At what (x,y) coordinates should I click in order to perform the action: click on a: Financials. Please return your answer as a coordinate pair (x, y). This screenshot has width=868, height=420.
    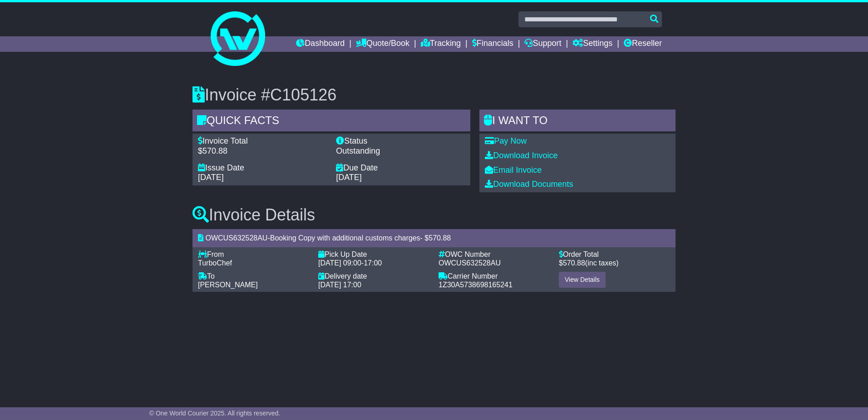
    Looking at the image, I should click on (492, 44).